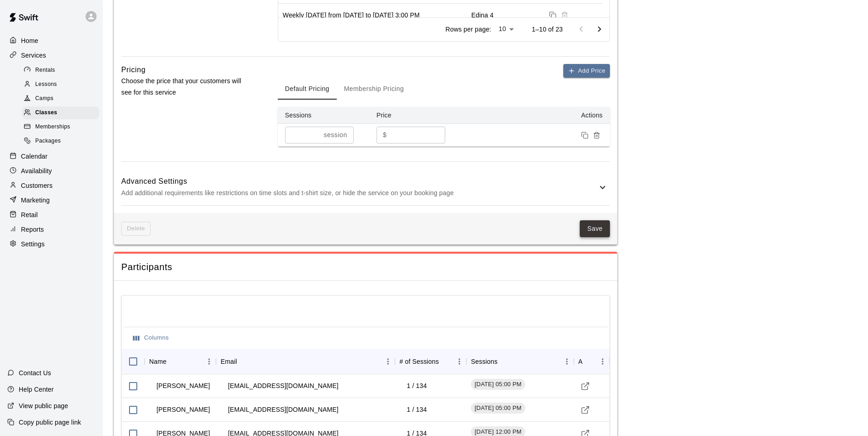 This screenshot has height=436, width=868. I want to click on a: Memberships, so click(62, 127).